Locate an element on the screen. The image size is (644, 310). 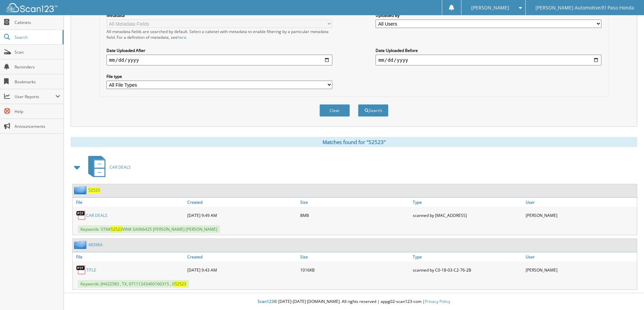
span: CAR DEALS is located at coordinates (120, 167).